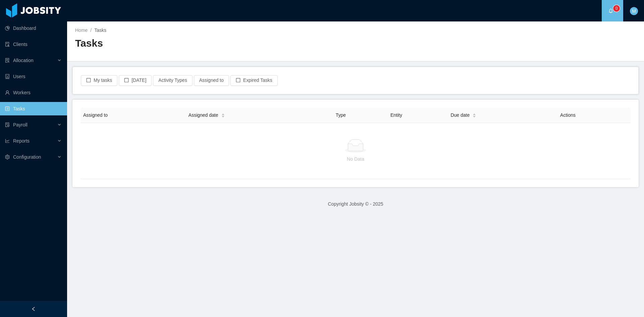 The height and width of the screenshot is (317, 644). Describe the element at coordinates (20, 125) in the screenshot. I see `span: Payroll` at that location.